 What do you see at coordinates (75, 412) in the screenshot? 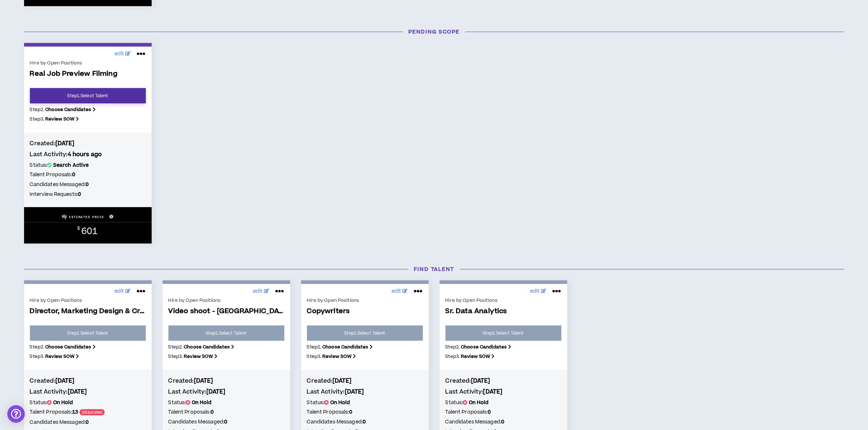
I see `b: 13` at bounding box center [75, 412].